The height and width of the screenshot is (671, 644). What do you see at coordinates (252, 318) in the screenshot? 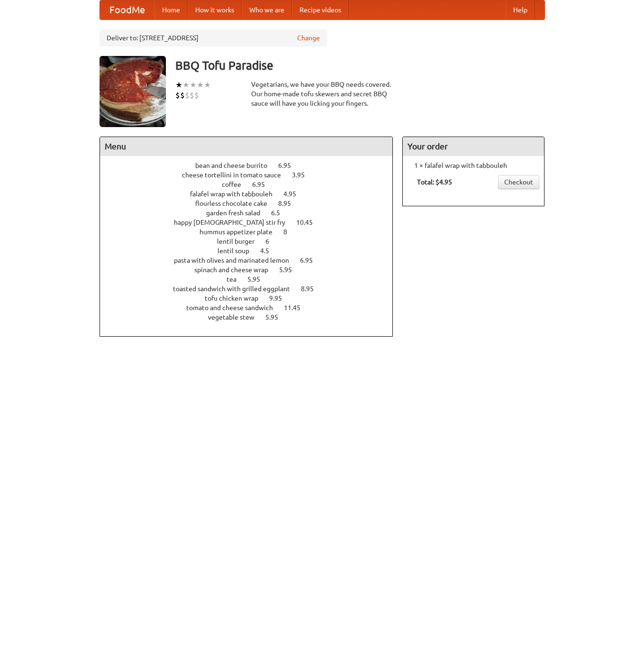
I see `a: vegetable stew 5.95` at bounding box center [252, 318].